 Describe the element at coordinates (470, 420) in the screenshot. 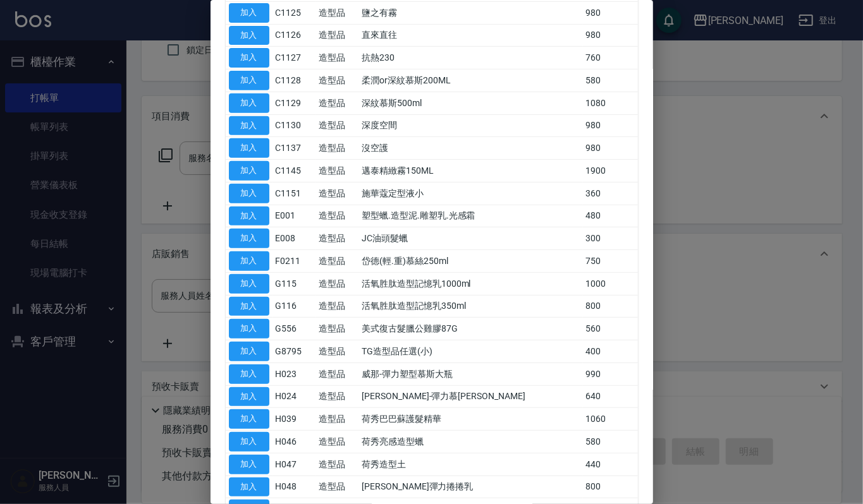

I see `td: 荷秀巴巴蘇護髮精華` at that location.